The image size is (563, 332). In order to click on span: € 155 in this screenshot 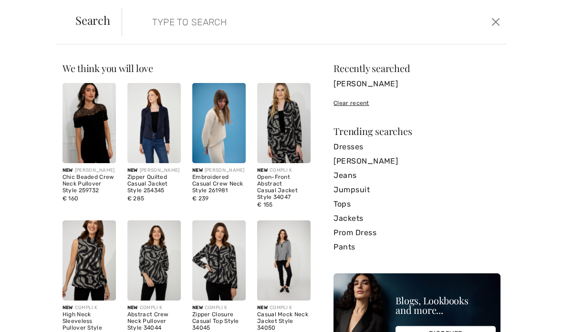, I will do `click(265, 205)`.